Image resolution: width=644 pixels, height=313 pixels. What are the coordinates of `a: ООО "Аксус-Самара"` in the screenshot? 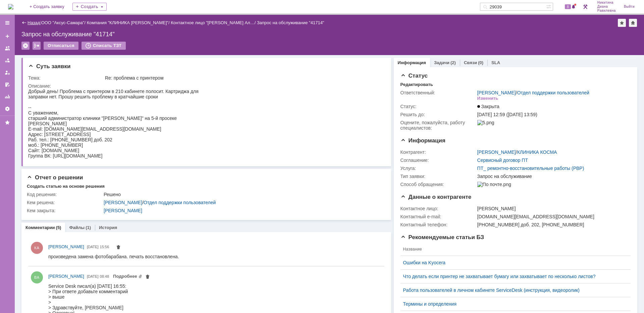 It's located at (63, 22).